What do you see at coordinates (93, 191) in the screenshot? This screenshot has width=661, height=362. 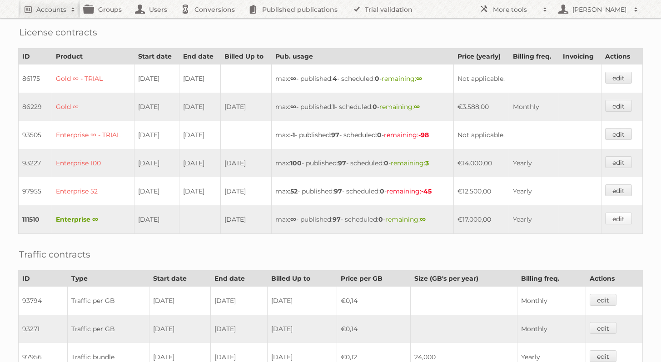 I see `td: Enterprise 52` at bounding box center [93, 191].